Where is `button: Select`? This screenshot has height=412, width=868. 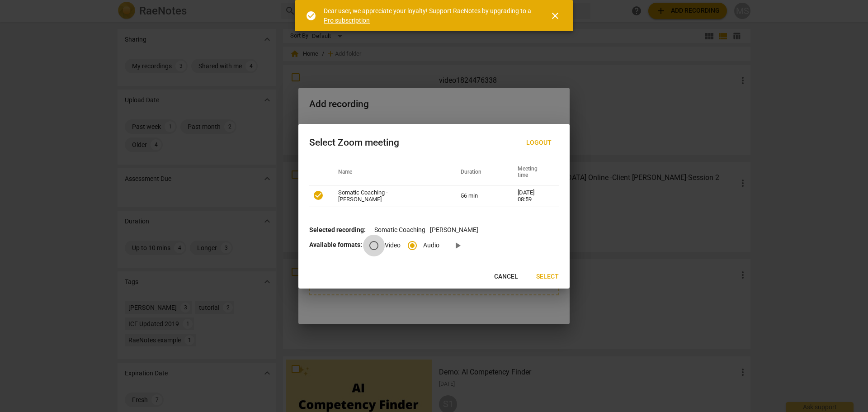 button: Select is located at coordinates (547, 277).